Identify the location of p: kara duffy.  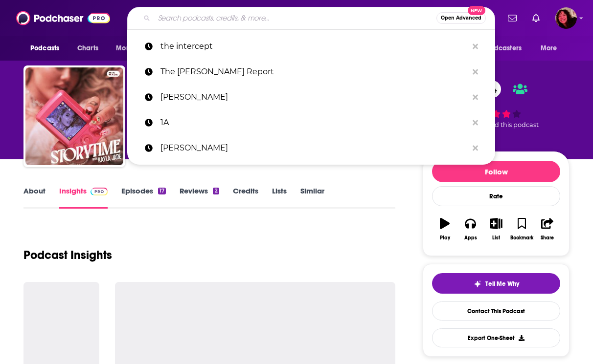
(314, 148).